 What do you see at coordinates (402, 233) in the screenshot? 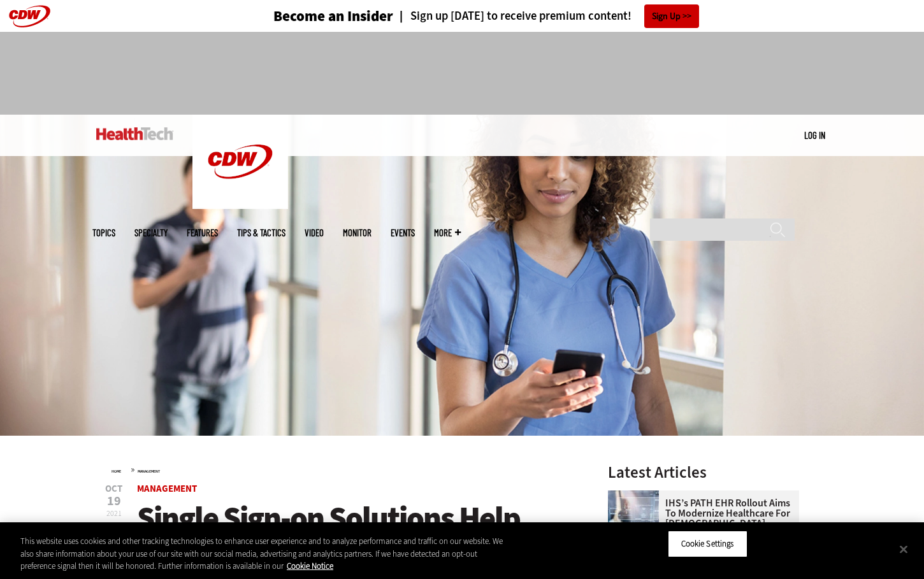
I see `a: Events` at bounding box center [402, 233].